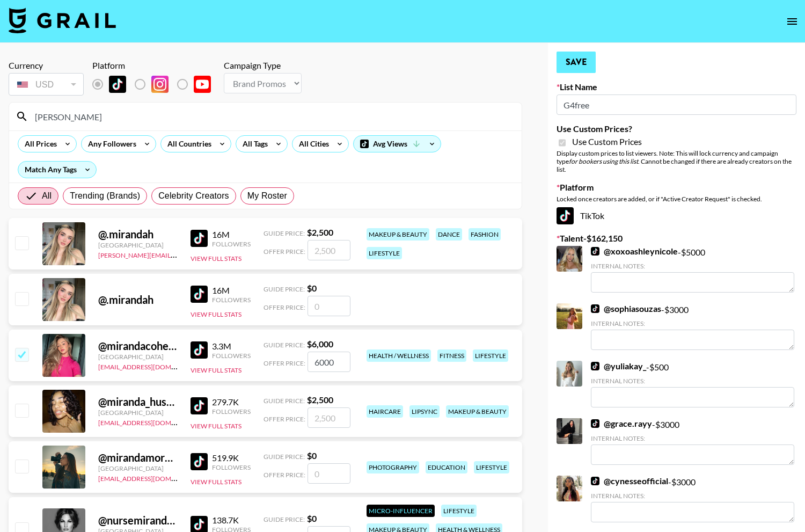 The image size is (805, 532). What do you see at coordinates (622, 423) in the screenshot?
I see `a: @grace.rayy` at bounding box center [622, 423].